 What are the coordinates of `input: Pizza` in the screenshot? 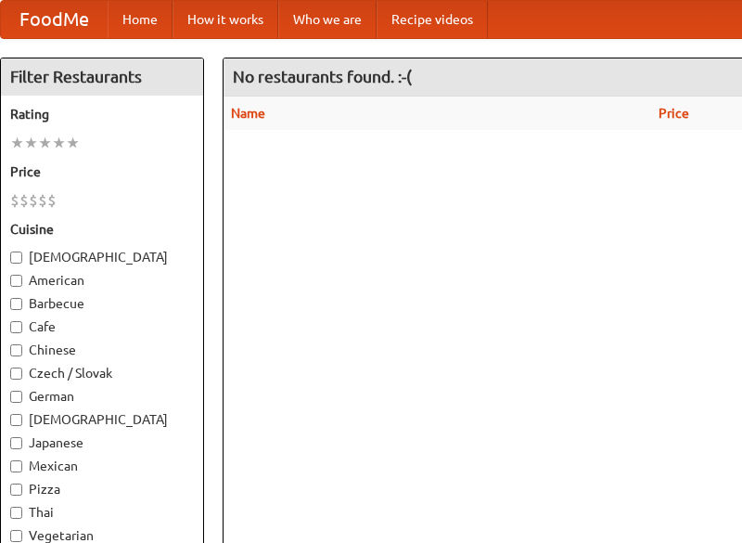 It's located at (16, 489).